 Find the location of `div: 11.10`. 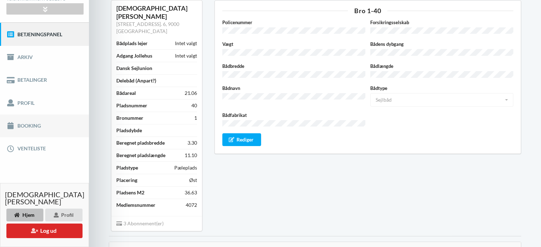

div: 11.10 is located at coordinates (190, 155).